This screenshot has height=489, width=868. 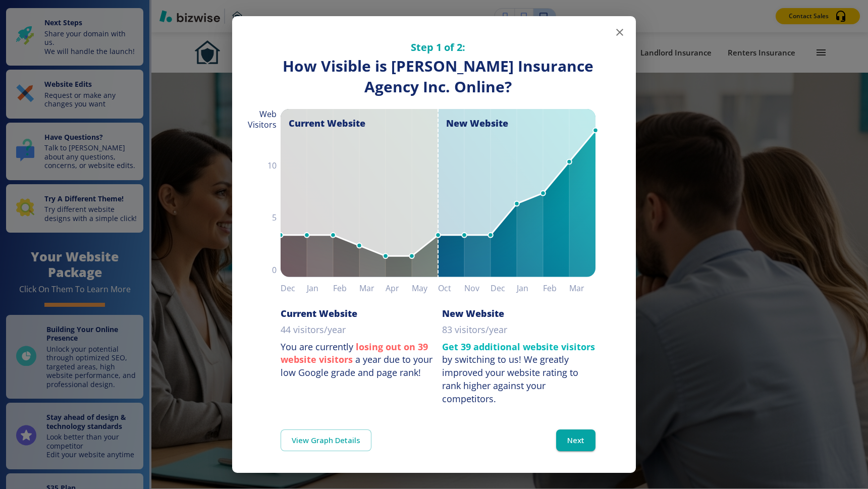 I want to click on p: 44 visitors/year, so click(x=313, y=330).